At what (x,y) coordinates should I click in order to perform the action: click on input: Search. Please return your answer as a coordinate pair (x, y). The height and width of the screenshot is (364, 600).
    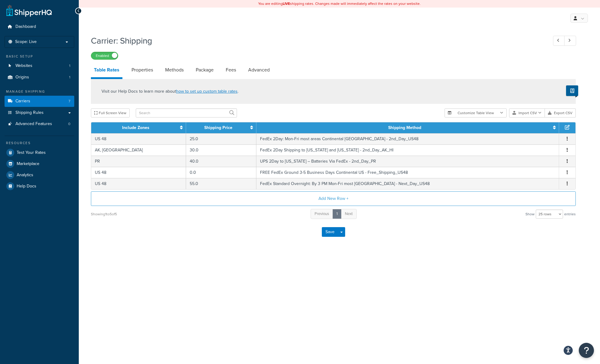
    Looking at the image, I should click on (186, 112).